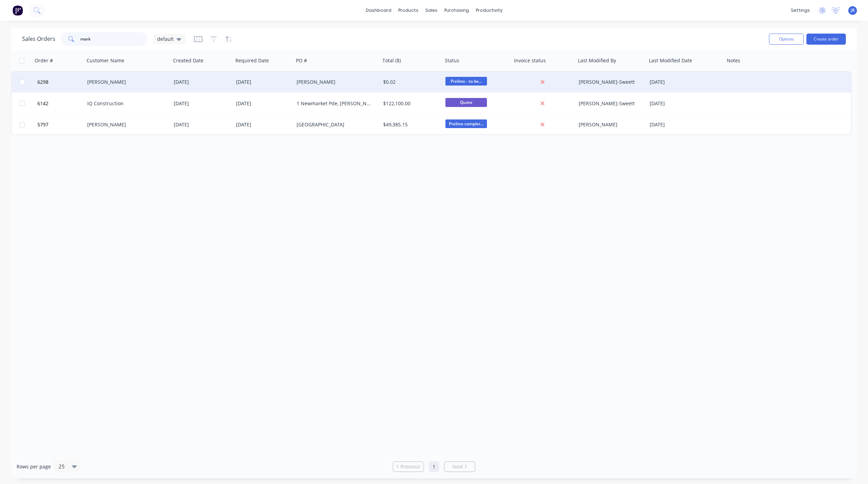  What do you see at coordinates (188, 60) in the screenshot?
I see `div: Created Date` at bounding box center [188, 60].